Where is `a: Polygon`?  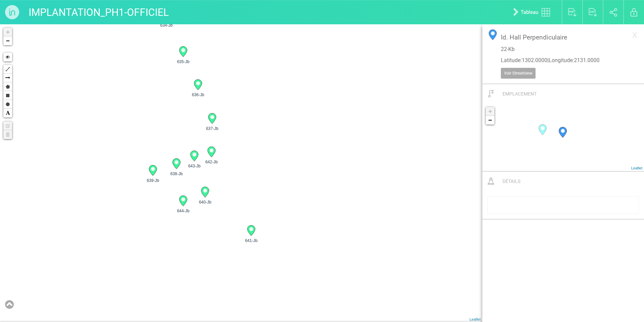 a: Polygon is located at coordinates (8, 87).